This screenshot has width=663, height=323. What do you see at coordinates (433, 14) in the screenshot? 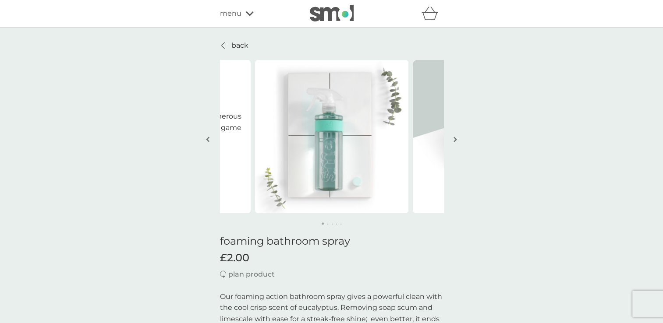
I see `div: basket` at bounding box center [433, 14].